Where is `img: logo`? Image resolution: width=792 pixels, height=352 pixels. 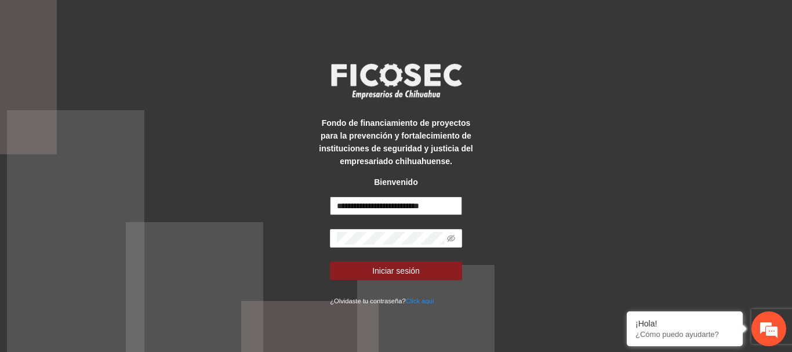
img: logo is located at coordinates (396, 81).